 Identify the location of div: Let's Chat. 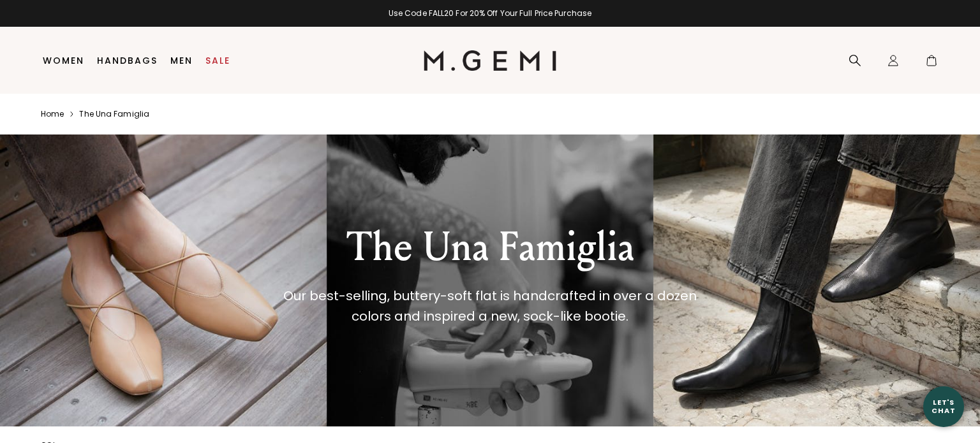
(944, 406).